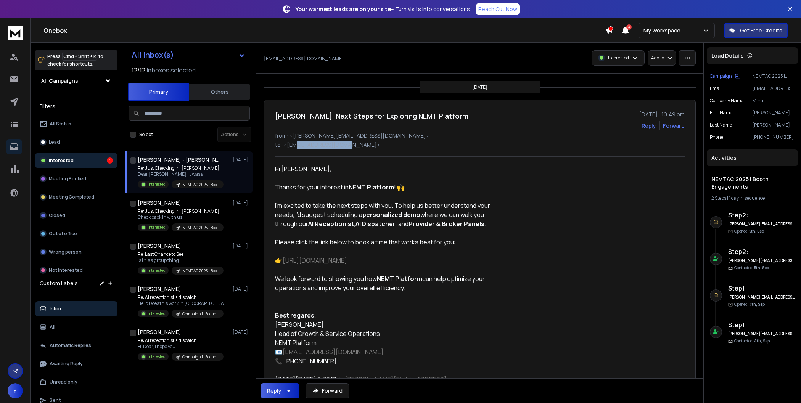  Describe the element at coordinates (753, 183) in the screenshot. I see `h1: NEMTAC 2025 | Booth Engagements` at that location.